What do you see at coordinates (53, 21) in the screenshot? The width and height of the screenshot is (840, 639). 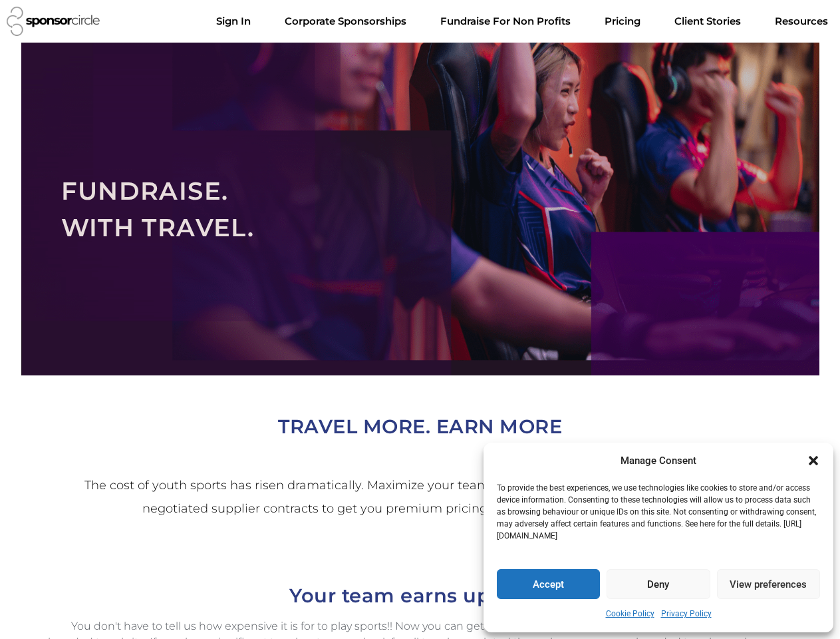 I see `img: Sponsor Circle logo` at bounding box center [53, 21].